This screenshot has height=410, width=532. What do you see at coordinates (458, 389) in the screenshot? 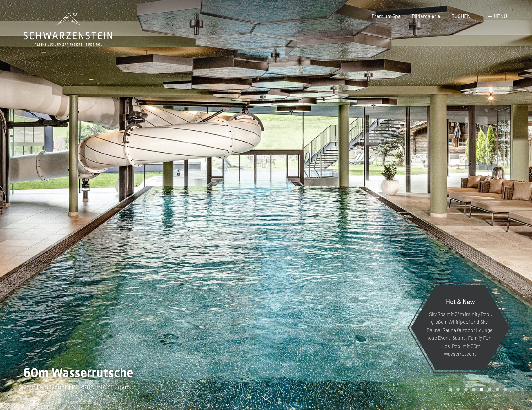
I see `div: Carousel Page 2` at bounding box center [458, 389].